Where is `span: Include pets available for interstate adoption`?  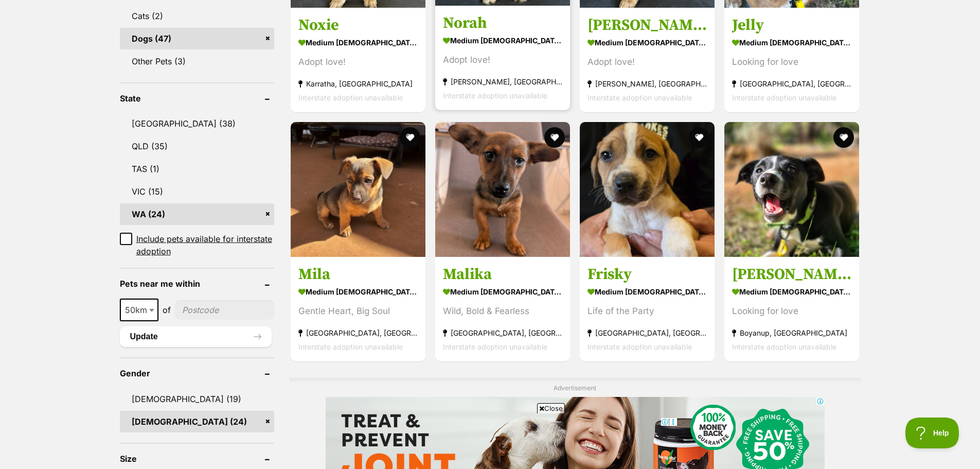 span: Include pets available for interstate adoption is located at coordinates (205, 245).